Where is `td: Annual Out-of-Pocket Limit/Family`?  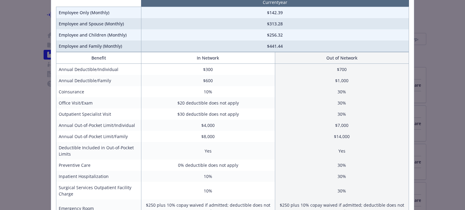 td: Annual Out-of-Pocket Limit/Family is located at coordinates (99, 137).